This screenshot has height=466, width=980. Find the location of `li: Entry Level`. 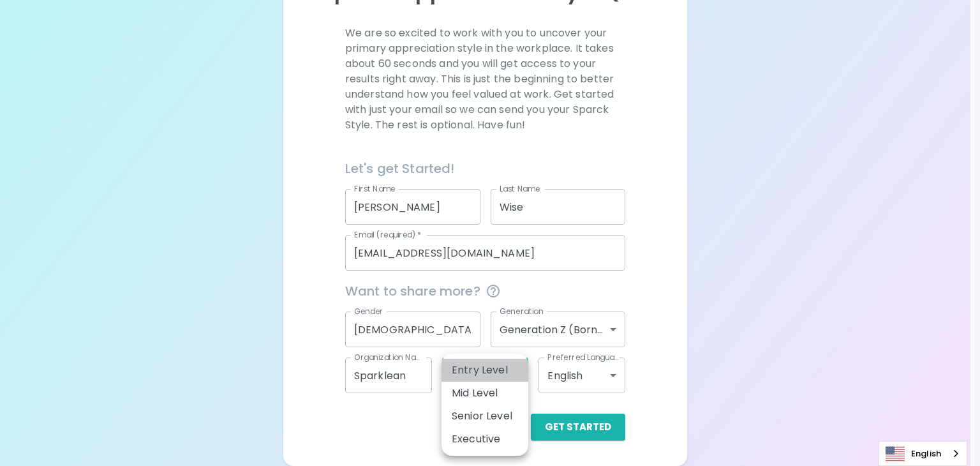

li: Entry Level is located at coordinates (485, 370).